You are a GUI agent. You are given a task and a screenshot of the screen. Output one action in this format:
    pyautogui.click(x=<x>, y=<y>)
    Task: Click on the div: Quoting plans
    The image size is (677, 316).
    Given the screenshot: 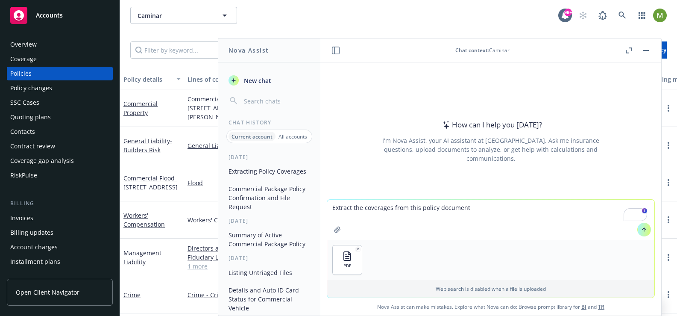 What is the action you would take?
    pyautogui.click(x=30, y=117)
    